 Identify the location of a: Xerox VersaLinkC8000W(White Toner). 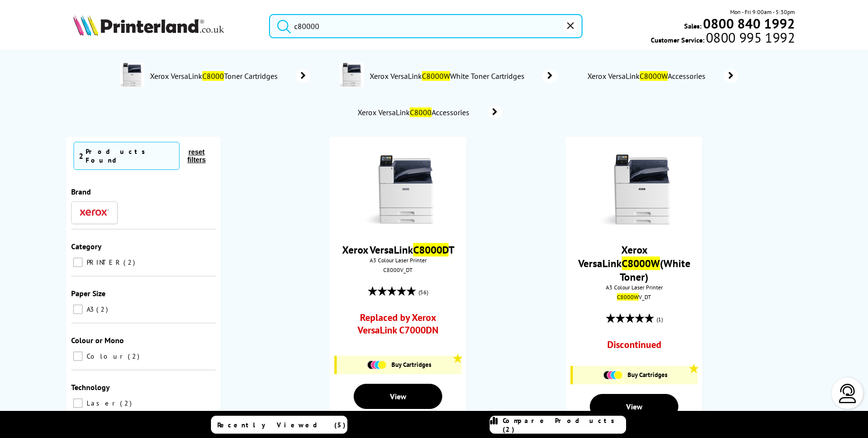
(634, 263).